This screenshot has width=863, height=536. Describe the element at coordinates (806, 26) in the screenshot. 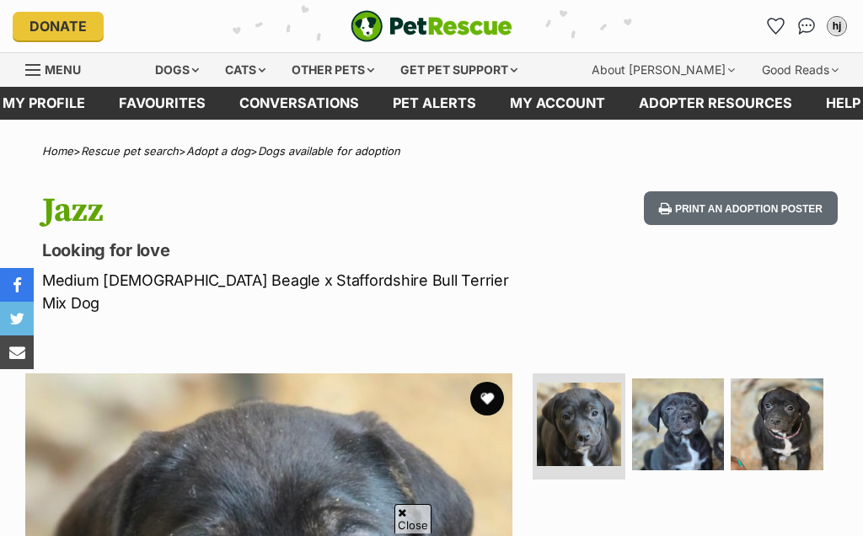

I see `img: chat-41dd97257d64d25036548639549fe6c8038ab92f7586957e7f3b1b290dea8141.svg` at that location.